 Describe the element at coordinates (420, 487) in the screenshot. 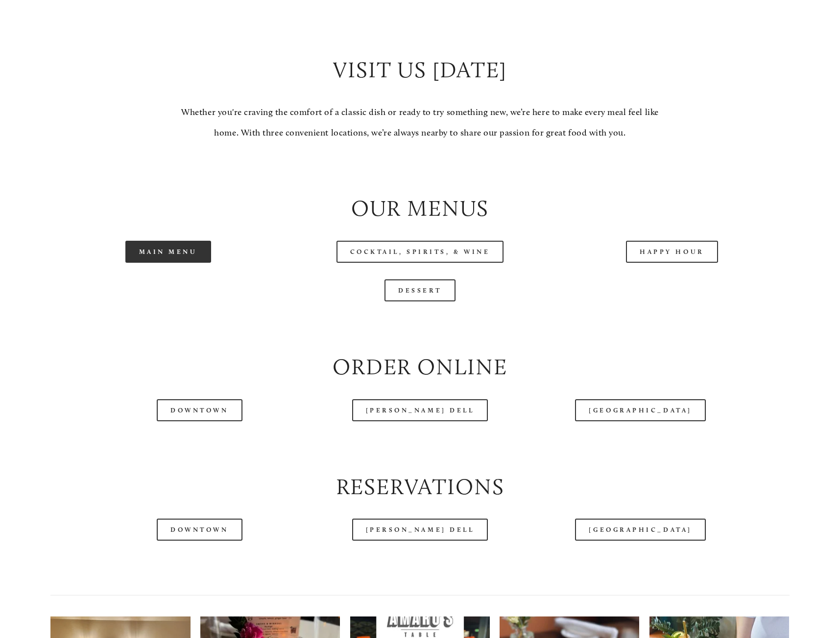

I see `h2: Reservations` at that location.